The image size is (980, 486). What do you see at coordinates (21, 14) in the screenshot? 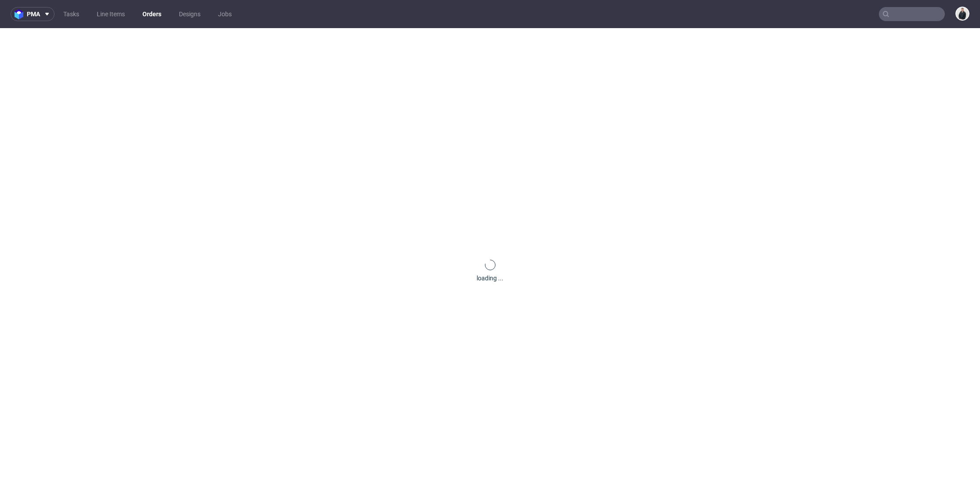
I see `img: logo` at bounding box center [21, 14].